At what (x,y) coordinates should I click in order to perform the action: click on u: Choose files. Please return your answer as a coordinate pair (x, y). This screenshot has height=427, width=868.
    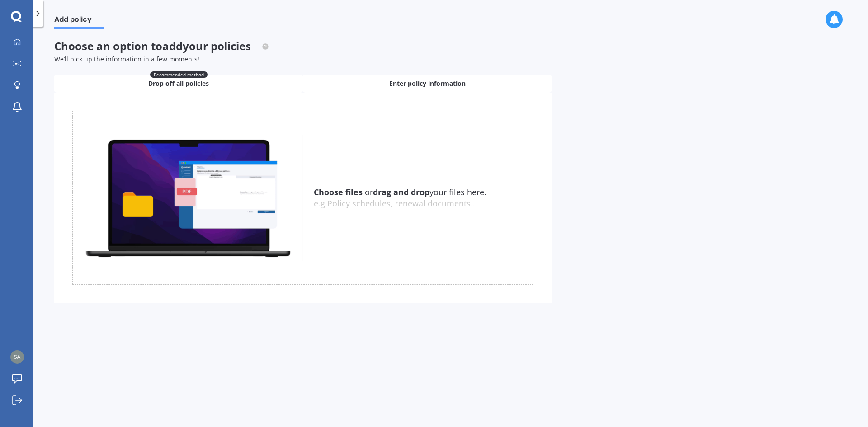
    Looking at the image, I should click on (338, 192).